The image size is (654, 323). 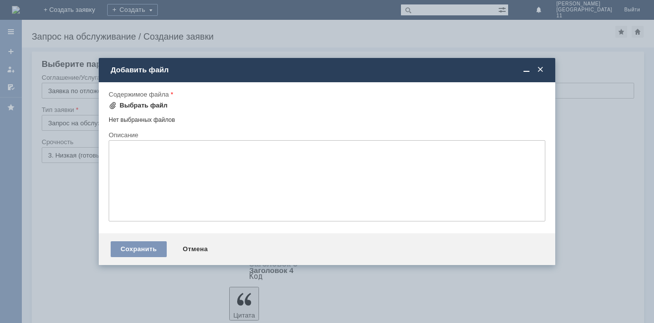 I want to click on div: Нет выбранных файлов, so click(x=327, y=118).